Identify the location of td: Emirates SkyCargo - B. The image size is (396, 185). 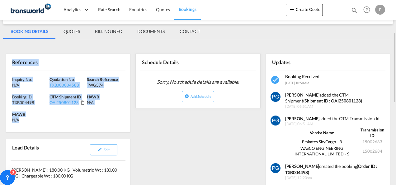
(322, 142).